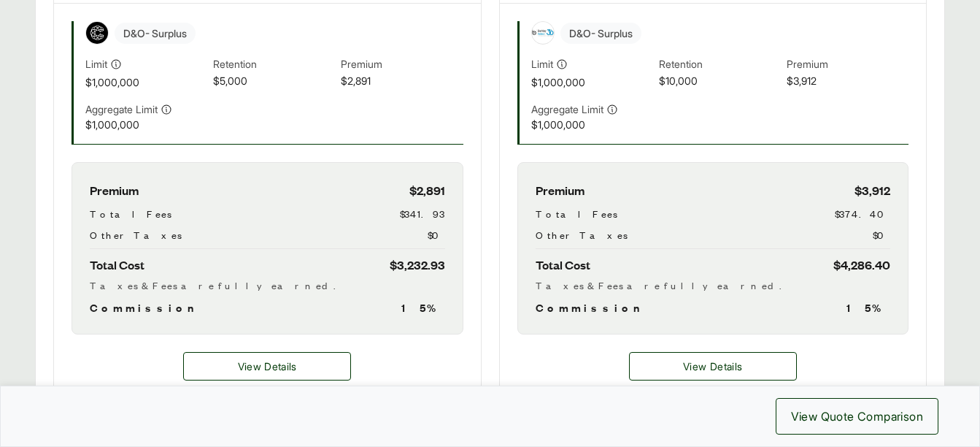  Describe the element at coordinates (720, 81) in the screenshot. I see `span: $10,000` at that location.